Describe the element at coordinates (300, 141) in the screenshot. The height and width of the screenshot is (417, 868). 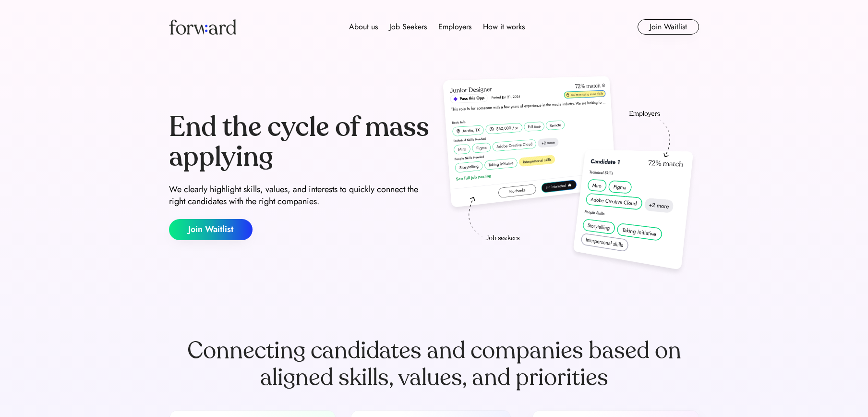
I see `div: End the cycle of mass applying` at that location.